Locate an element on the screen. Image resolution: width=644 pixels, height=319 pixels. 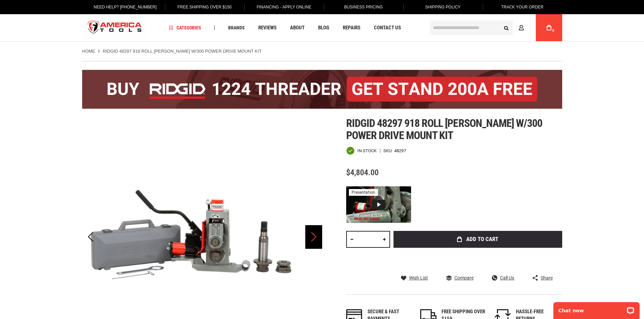
a: Repairs is located at coordinates (352, 28).